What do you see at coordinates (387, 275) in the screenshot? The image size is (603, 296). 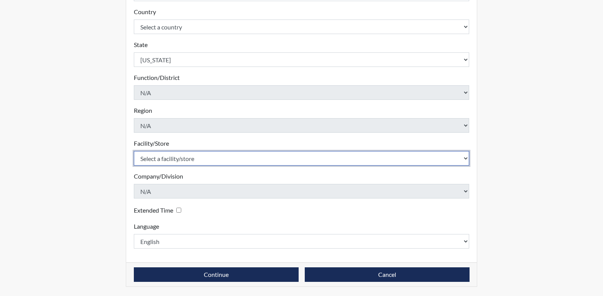 I see `button: Cancel` at bounding box center [387, 275].